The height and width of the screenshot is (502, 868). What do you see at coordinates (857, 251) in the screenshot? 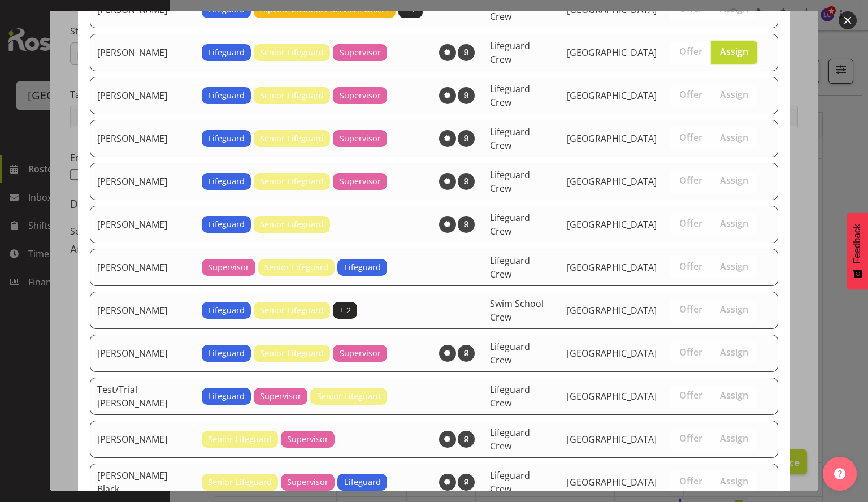
I see `button: Feedback - Show survey` at bounding box center [857, 251].